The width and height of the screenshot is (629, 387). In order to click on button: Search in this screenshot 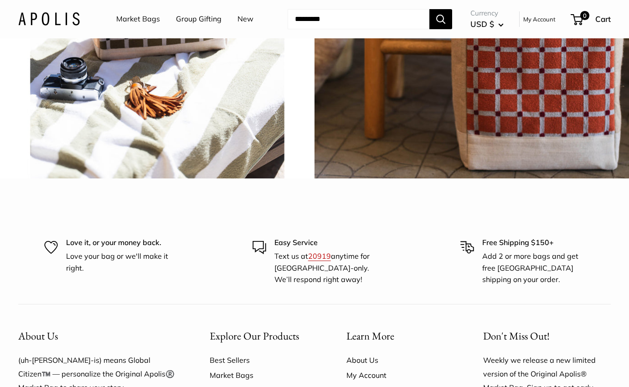, I will do `click(441, 19)`.